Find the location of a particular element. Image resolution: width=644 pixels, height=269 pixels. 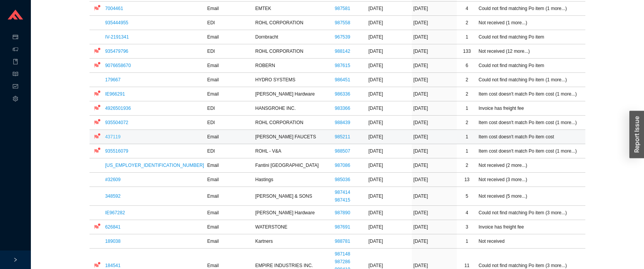

td: Not received (2 more...) is located at coordinates (530, 166).